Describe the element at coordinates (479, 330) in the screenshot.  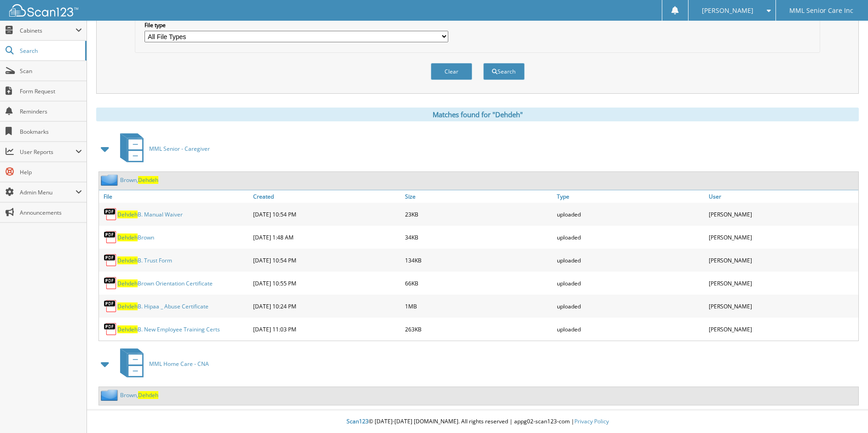
I see `div: 263KB` at that location.